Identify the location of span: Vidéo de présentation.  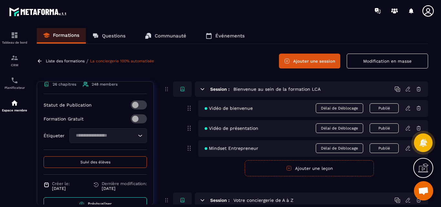
(232, 128).